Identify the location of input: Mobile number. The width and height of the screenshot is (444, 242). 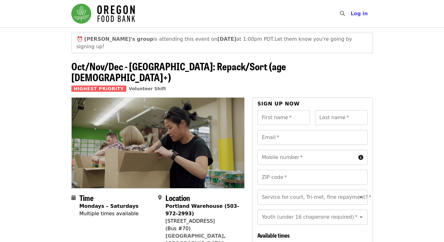
(306, 158).